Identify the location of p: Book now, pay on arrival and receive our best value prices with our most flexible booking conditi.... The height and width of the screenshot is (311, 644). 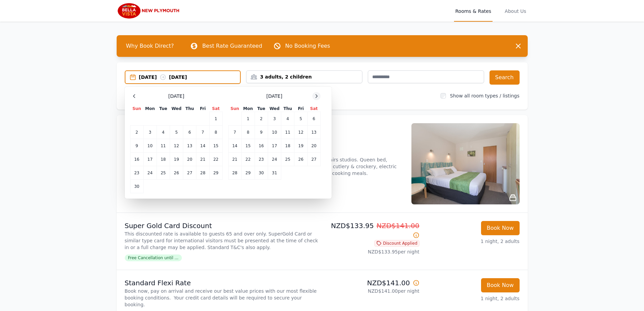
(222, 298).